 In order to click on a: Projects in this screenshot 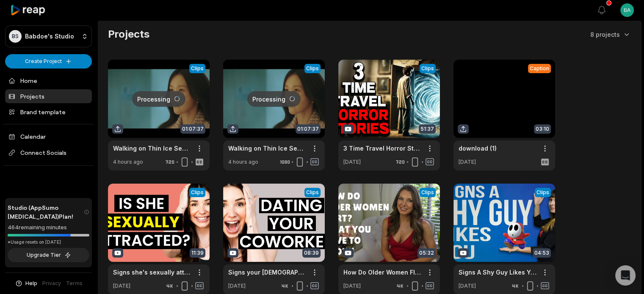, I will do `click(48, 96)`.